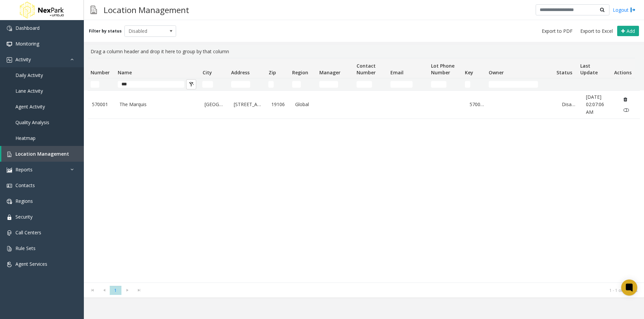  I want to click on h3: Location Management, so click(146, 10).